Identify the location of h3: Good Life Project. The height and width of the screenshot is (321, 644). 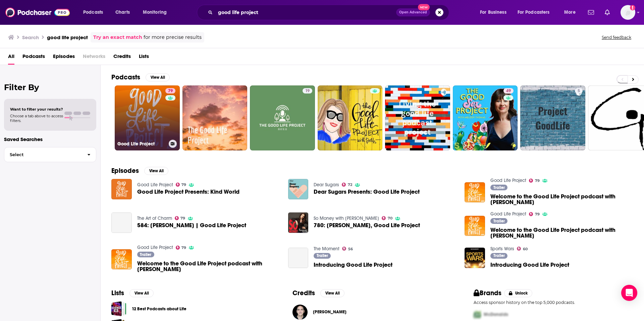
(142, 144).